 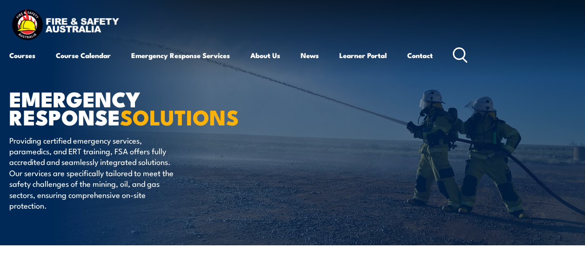 What do you see at coordinates (22, 55) in the screenshot?
I see `a: Courses` at bounding box center [22, 55].